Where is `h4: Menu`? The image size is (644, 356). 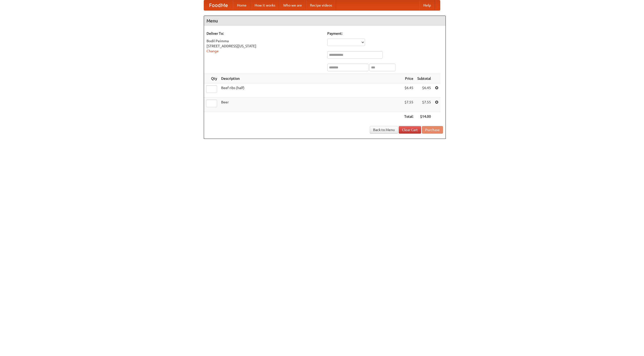
h4: Menu is located at coordinates (325, 21).